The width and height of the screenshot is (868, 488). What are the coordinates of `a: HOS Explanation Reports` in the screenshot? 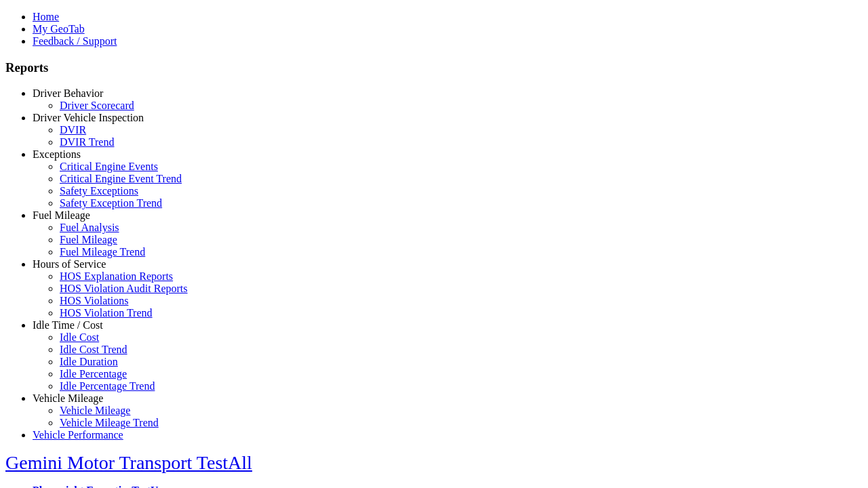 It's located at (116, 275).